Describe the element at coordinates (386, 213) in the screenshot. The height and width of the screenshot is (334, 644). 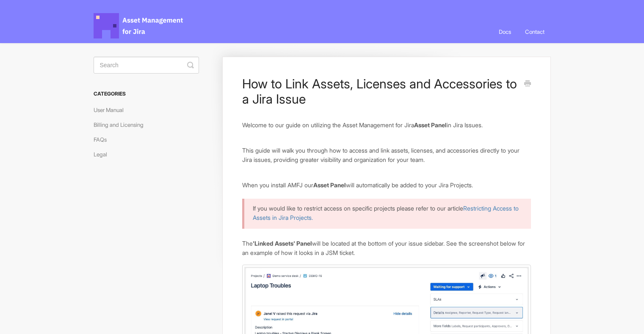
I see `a: Restricting Access to Assets in Jira Projects.` at that location.